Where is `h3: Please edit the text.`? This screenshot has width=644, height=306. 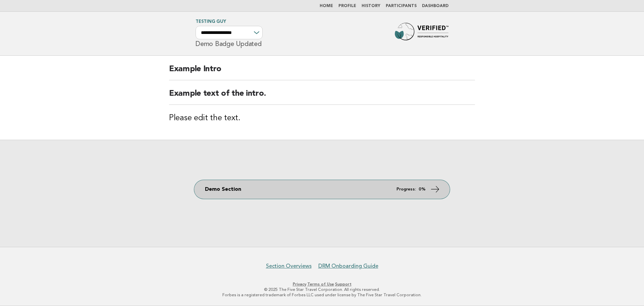
h3: Please edit the text. is located at coordinates (322, 118).